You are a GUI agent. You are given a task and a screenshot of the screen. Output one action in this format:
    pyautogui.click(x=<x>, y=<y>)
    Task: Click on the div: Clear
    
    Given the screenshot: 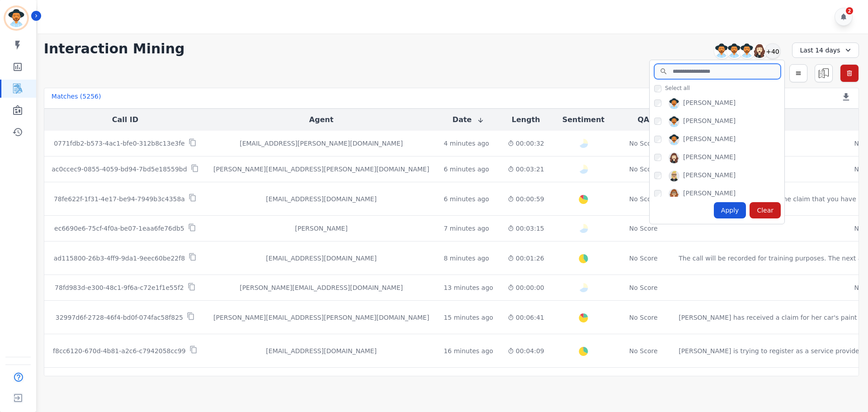 What is the action you would take?
    pyautogui.click(x=765, y=210)
    